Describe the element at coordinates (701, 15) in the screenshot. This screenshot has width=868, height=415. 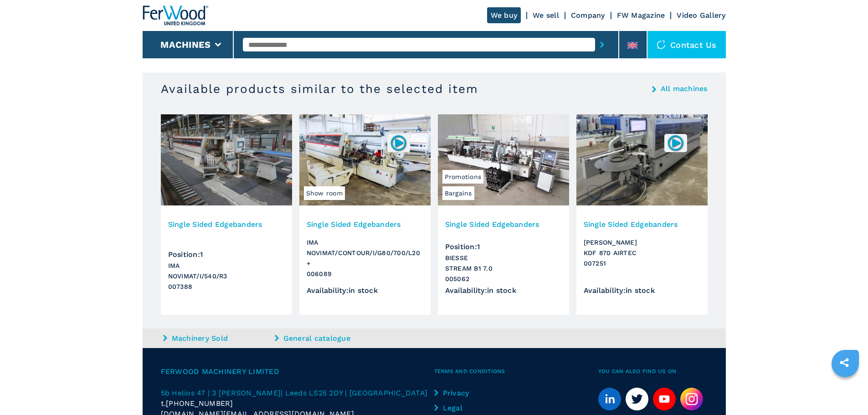
I see `a: Video Gallery` at that location.